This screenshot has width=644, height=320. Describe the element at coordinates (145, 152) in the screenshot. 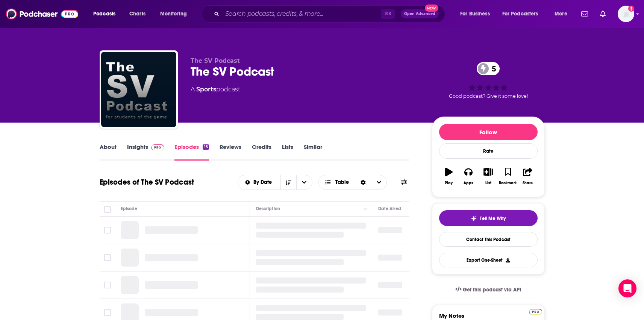

I see `a: InsightsPodchaser Pro` at that location.